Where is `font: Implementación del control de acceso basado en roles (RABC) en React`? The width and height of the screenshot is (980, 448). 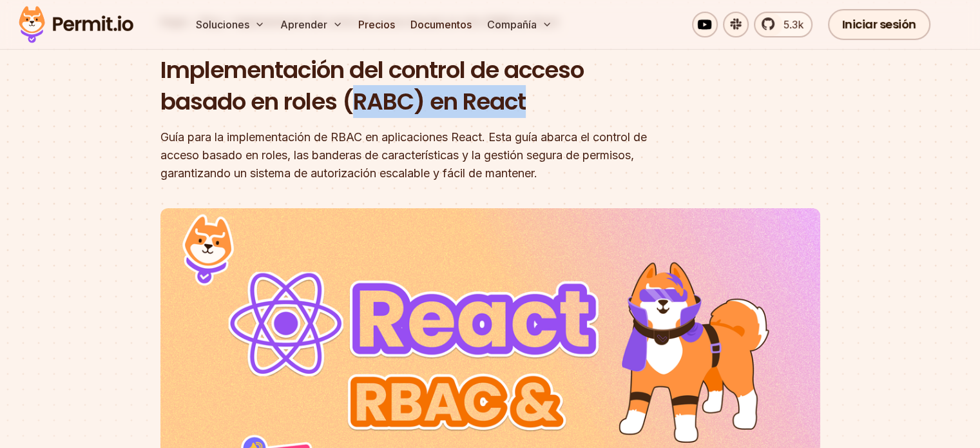 font: Implementación del control de acceso basado en roles (RABC) en React is located at coordinates (372, 86).